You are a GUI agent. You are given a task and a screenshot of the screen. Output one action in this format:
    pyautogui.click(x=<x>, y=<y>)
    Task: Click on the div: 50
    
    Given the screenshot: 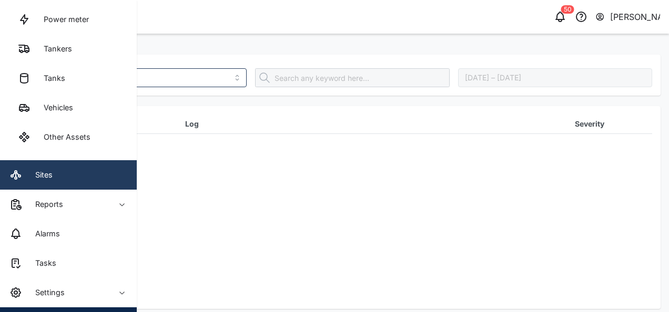 What is the action you would take?
    pyautogui.click(x=567, y=9)
    